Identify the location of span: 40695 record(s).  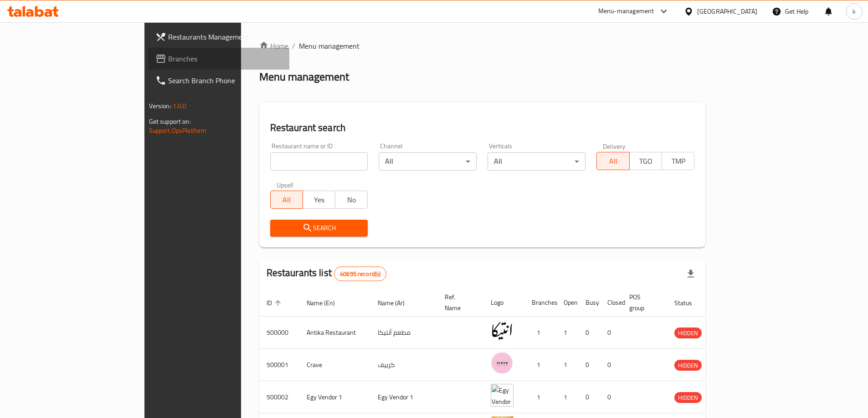
(360, 274).